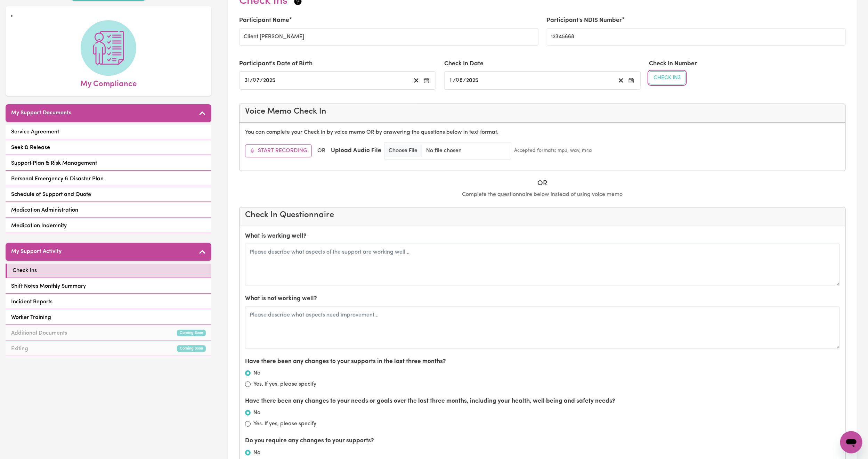 This screenshot has width=868, height=459. Describe the element at coordinates (309, 441) in the screenshot. I see `label: Do you require any changes to your supports?` at that location.